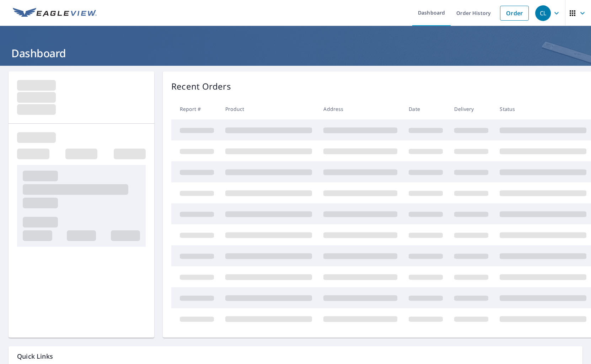 The height and width of the screenshot is (364, 591). What do you see at coordinates (201, 86) in the screenshot?
I see `p: Recent Orders` at bounding box center [201, 86].